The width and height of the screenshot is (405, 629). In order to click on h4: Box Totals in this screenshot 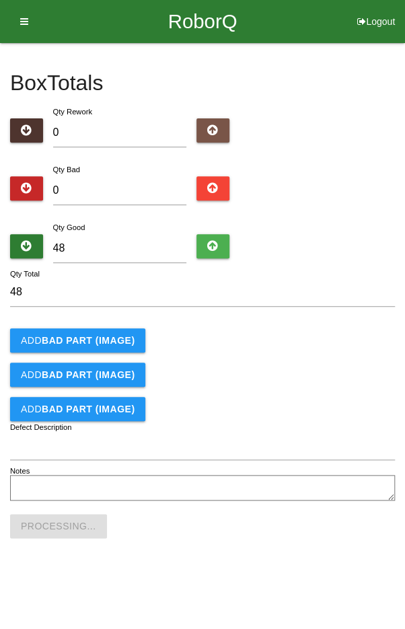, I will do `click(202, 83)`.